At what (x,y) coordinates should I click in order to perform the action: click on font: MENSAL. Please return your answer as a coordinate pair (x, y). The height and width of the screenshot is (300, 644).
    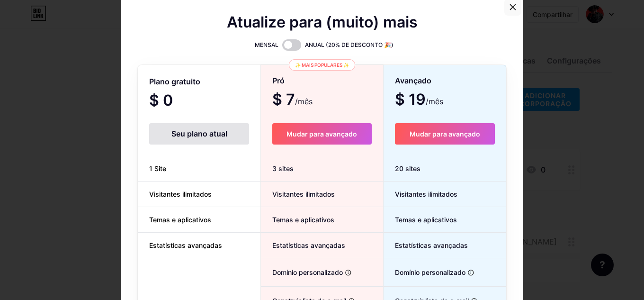
    Looking at the image, I should click on (266, 44).